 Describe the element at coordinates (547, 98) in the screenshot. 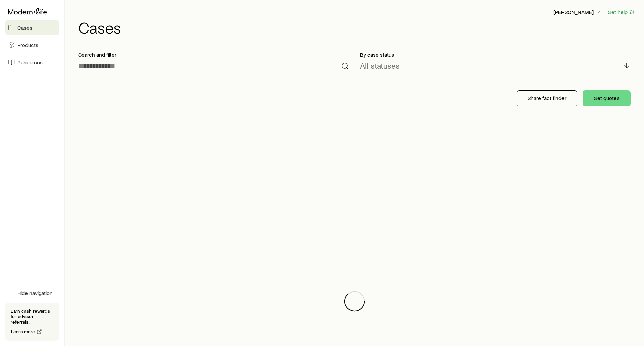

I see `p: Share fact finder` at that location.